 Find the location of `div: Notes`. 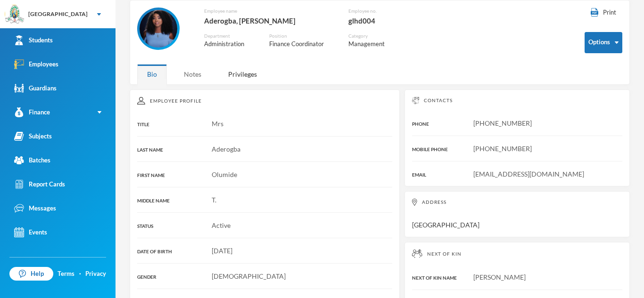

div: Notes is located at coordinates (193, 74).